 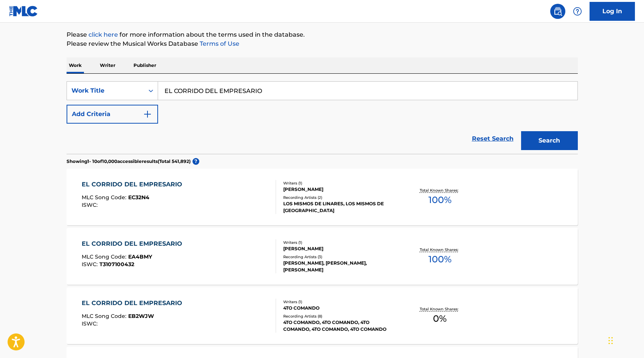 I want to click on a: Reset Search, so click(x=493, y=139).